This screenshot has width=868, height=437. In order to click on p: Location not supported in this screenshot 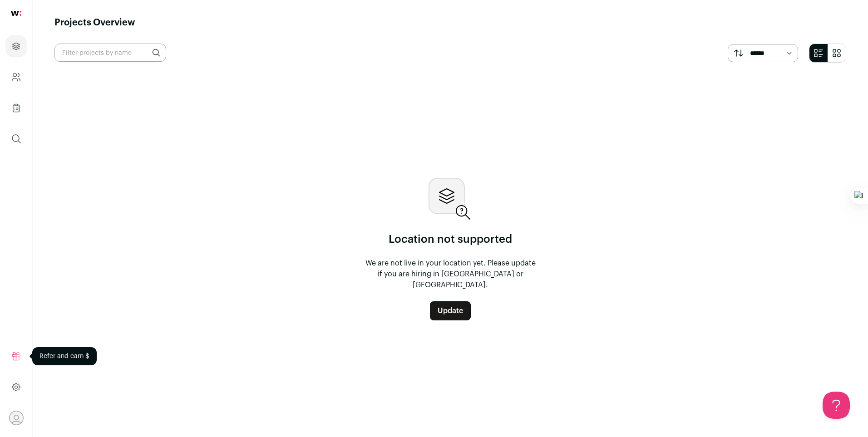, I will do `click(451, 239)`.